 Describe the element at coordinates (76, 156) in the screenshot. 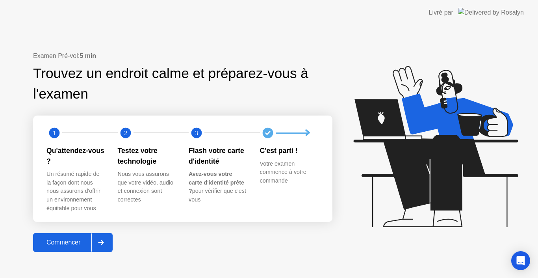

I see `div: Qu'attendez-vous ?` at that location.